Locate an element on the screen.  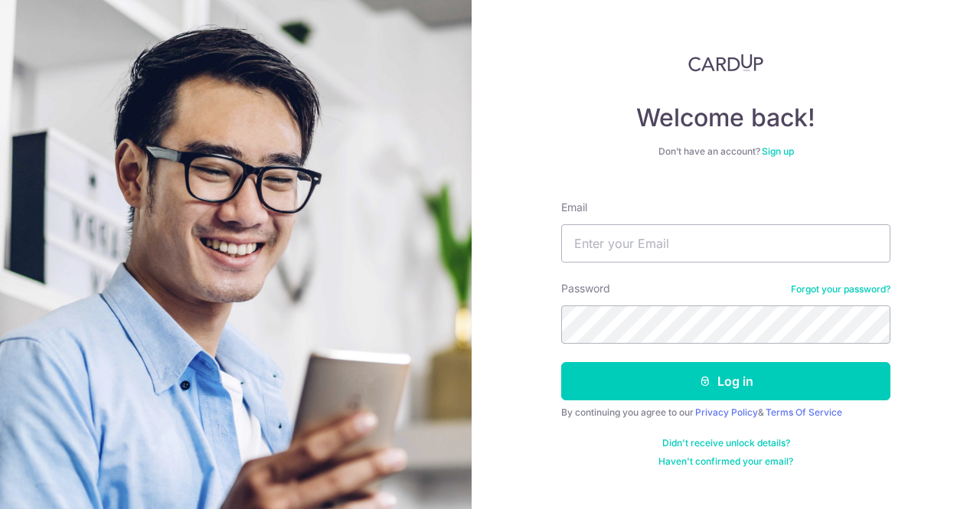
a: Privacy Policy is located at coordinates (726, 412).